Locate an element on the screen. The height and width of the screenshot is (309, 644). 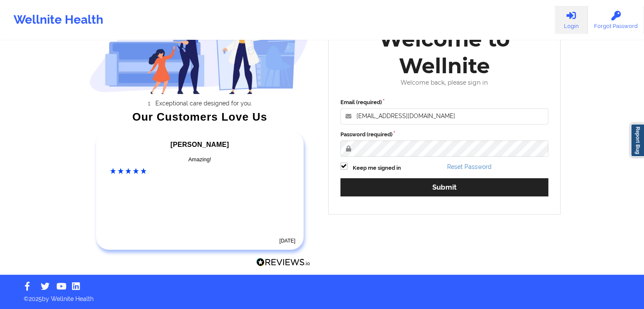
div: Welcome to Wellnite is located at coordinates (445, 53).